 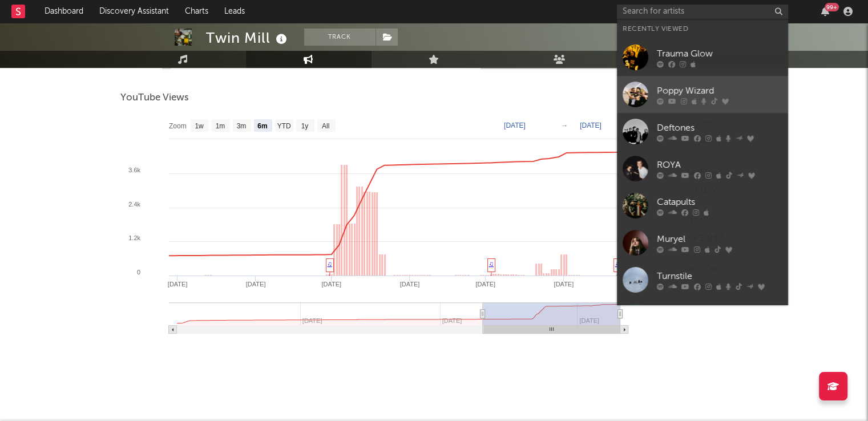 What do you see at coordinates (134, 170) in the screenshot?
I see `text: 3.6k` at bounding box center [134, 170].